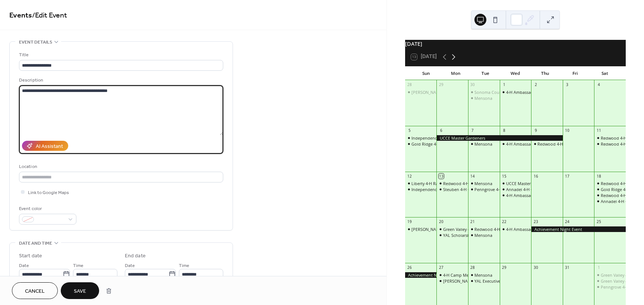 This screenshot has width=644, height=305. What do you see at coordinates (442, 267) in the screenshot?
I see `div: 27` at bounding box center [442, 267].